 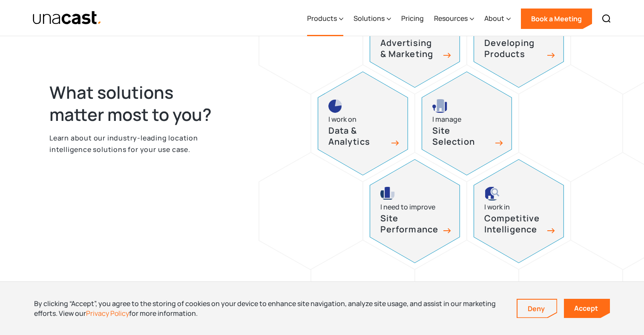 What do you see at coordinates (269, 308) in the screenshot?
I see `div: By clicking “Accept”, you agree to the storing of cookies on your device to enhance site navigati...` at bounding box center [269, 308].